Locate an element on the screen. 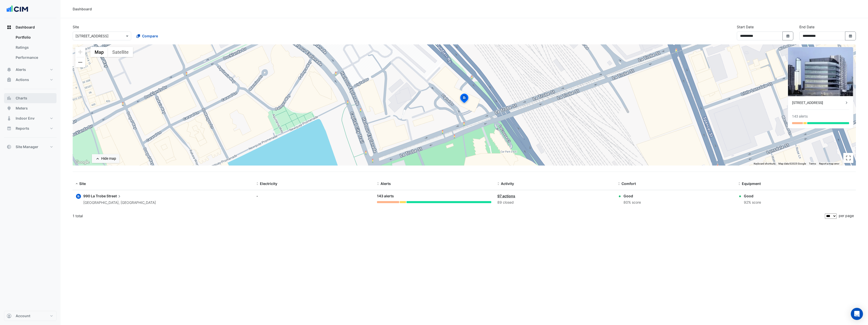 The height and width of the screenshot is (325, 868). app-icon: Alerts is located at coordinates (9, 70).